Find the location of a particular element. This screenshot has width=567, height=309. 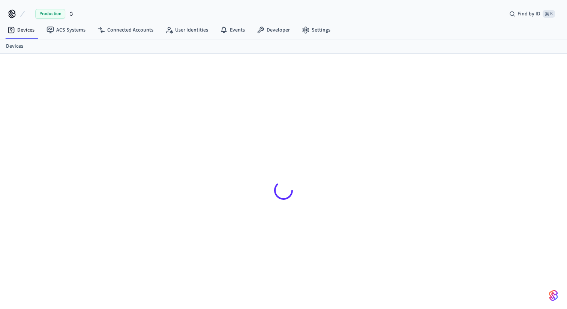

div: Find by ID⌘ K is located at coordinates (532, 14).